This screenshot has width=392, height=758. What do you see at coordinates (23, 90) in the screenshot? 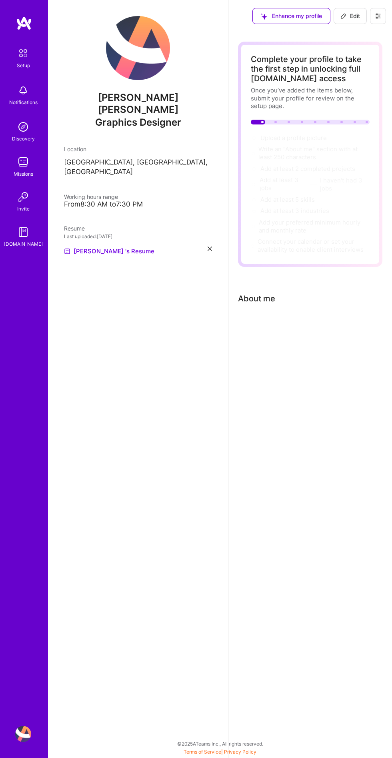
I see `img: bell` at bounding box center [23, 90].